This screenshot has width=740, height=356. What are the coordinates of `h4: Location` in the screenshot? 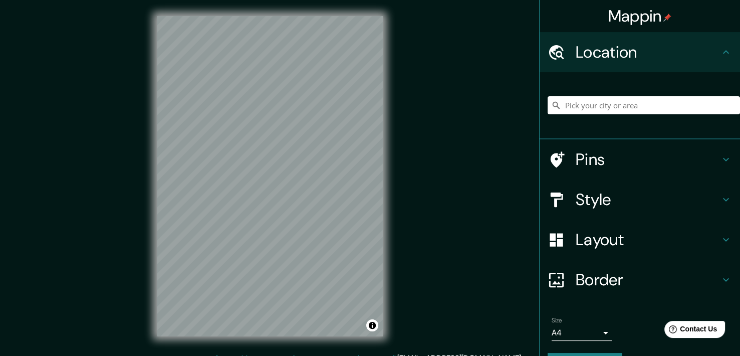 It's located at (648, 52).